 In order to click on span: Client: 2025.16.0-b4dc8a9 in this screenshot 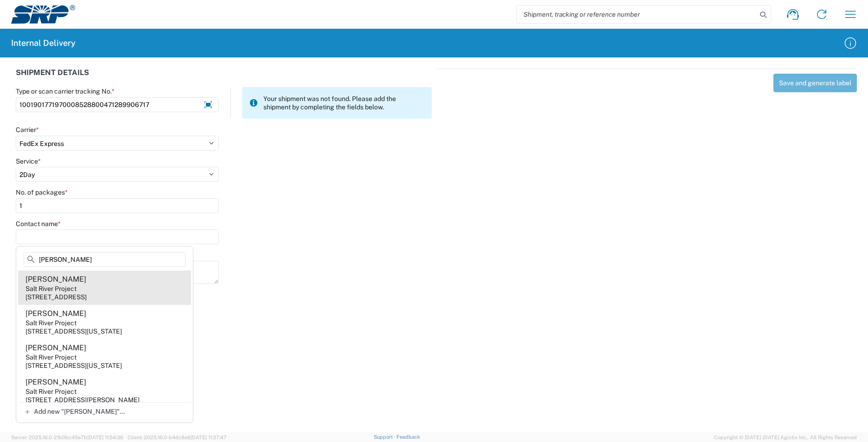, I will do `click(177, 437)`.